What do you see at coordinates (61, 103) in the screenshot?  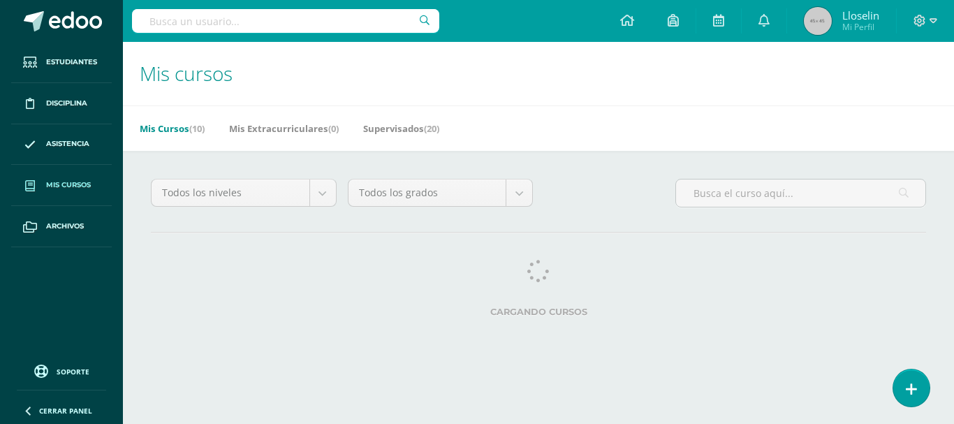 I see `a: Disciplina` at bounding box center [61, 103].